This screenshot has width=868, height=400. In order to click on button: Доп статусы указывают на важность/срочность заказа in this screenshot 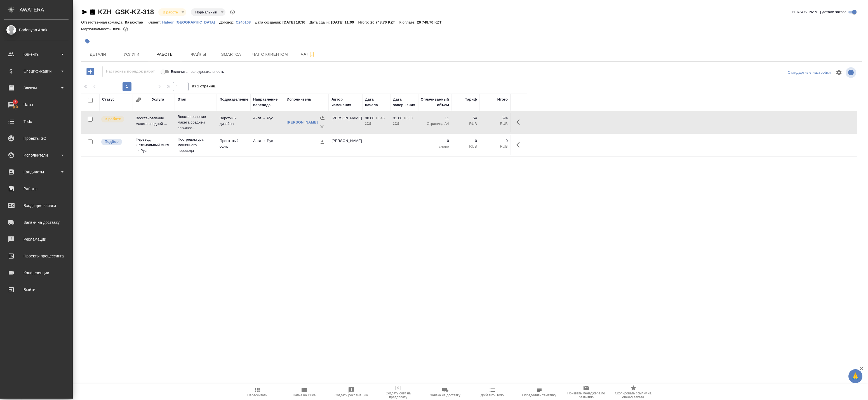, I will do `click(233, 12)`.